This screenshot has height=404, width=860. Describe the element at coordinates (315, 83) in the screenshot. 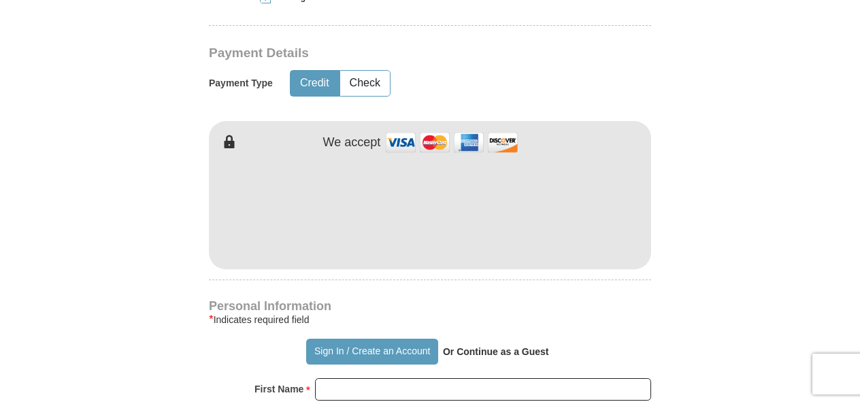

I see `button: Credit` at that location.